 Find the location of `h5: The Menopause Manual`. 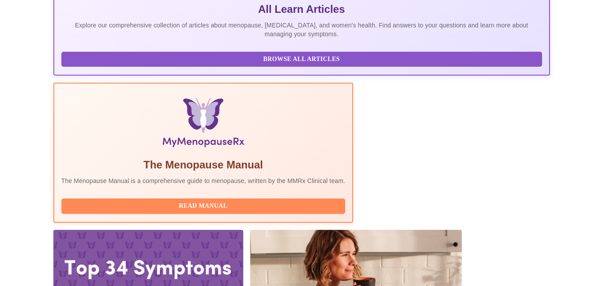

h5: The Menopause Manual is located at coordinates (204, 165).